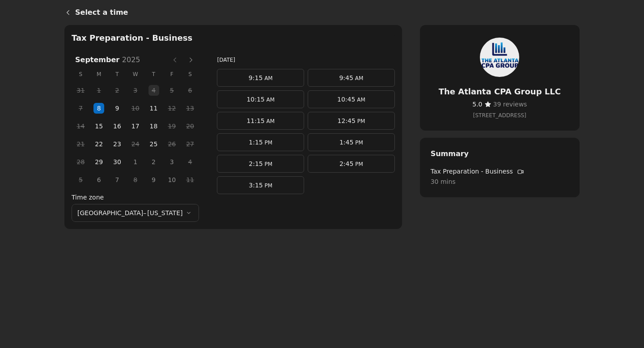 This screenshot has height=348, width=644. What do you see at coordinates (190, 108) in the screenshot?
I see `button: Saturday, 13 September 2025` at bounding box center [190, 108].